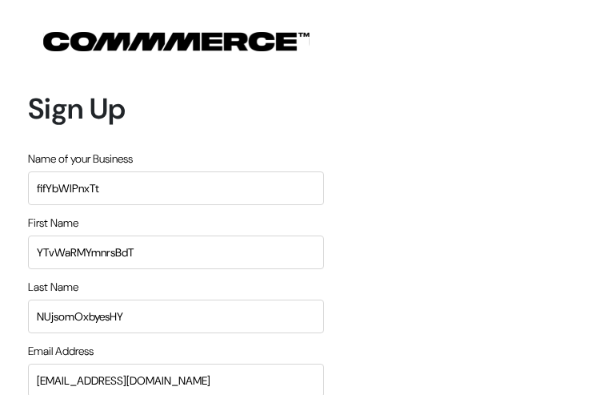  What do you see at coordinates (53, 223) in the screenshot?
I see `label: First Name` at bounding box center [53, 223].